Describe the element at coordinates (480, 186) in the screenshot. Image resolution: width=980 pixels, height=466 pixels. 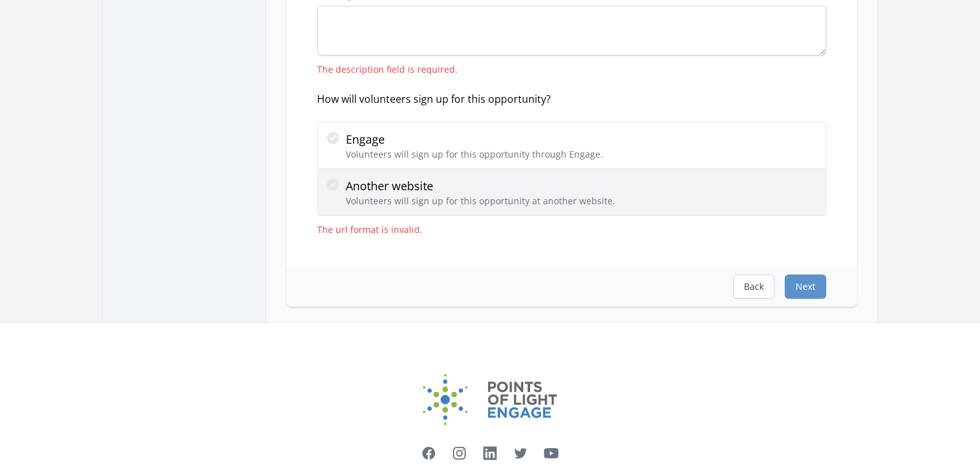
I see `p: Another website` at that location.